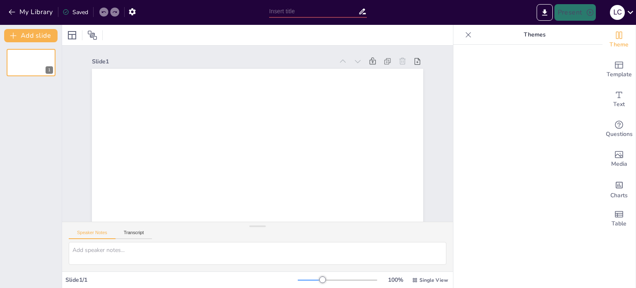 This screenshot has height=288, width=636. Describe the element at coordinates (619, 224) in the screenshot. I see `span: Table` at that location.